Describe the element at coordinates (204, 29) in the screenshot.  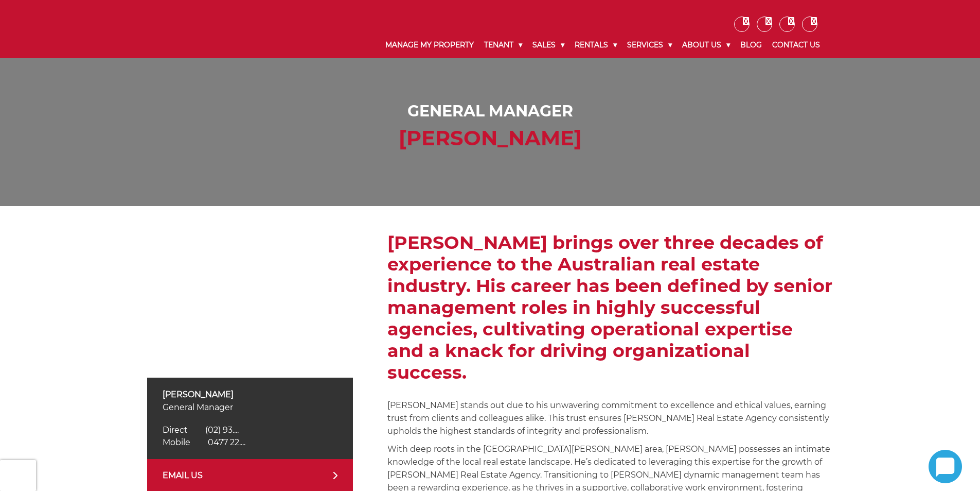
I see `img: Noonan Real Estate Agency` at that location.